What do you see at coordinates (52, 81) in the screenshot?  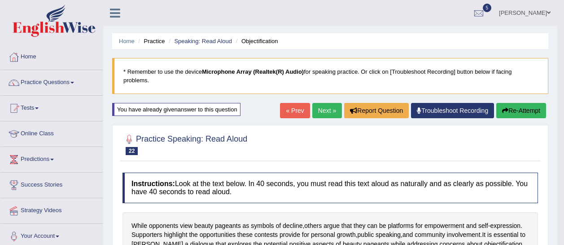 I see `a: Practice Questions` at bounding box center [52, 81].